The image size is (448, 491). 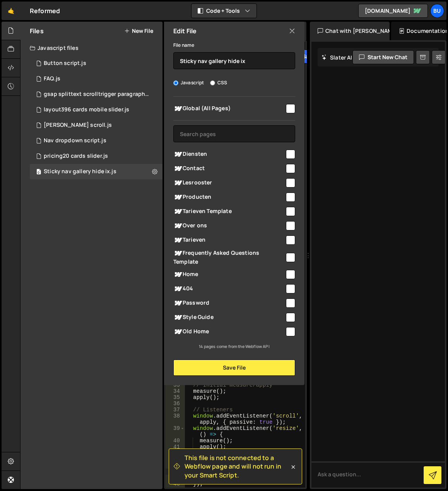 What do you see at coordinates (229, 275) in the screenshot?
I see `span: Home` at bounding box center [229, 275].